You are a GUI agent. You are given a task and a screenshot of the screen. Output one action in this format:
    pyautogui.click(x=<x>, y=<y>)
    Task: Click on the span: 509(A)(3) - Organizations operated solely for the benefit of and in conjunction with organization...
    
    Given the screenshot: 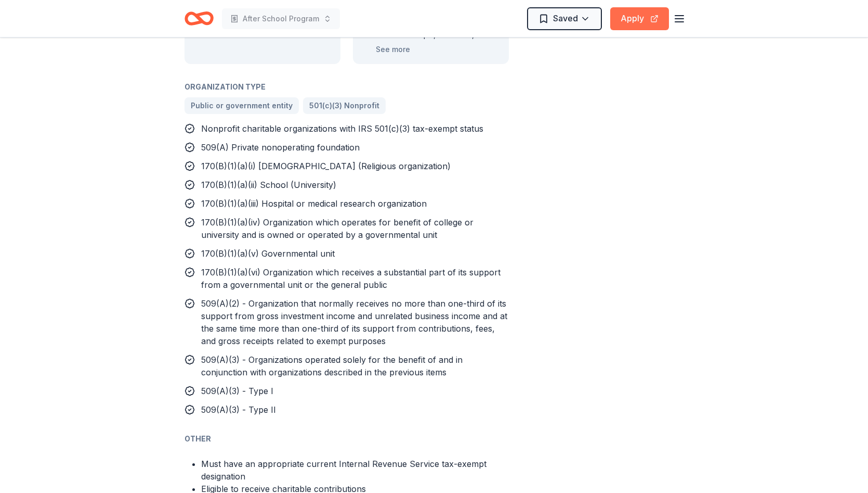 What is the action you would take?
    pyautogui.click(x=331, y=366)
    